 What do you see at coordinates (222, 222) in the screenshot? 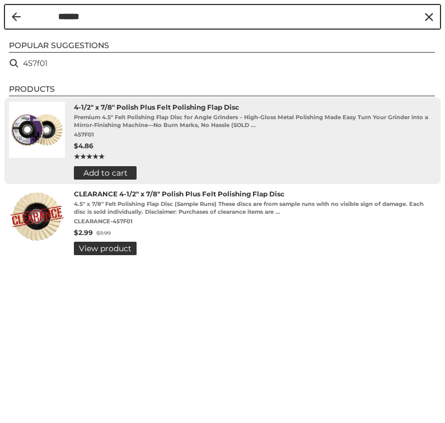
I see `li: CLEARANCE 4-1/2" x 7/8" Polish Plus Felt Polishing Flap Disc` at bounding box center [222, 222].